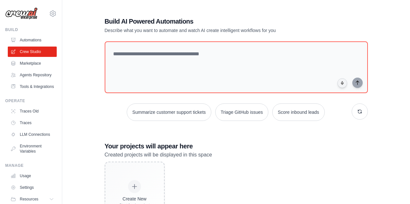 This screenshot has width=410, height=204. I want to click on div: Manage, so click(31, 166).